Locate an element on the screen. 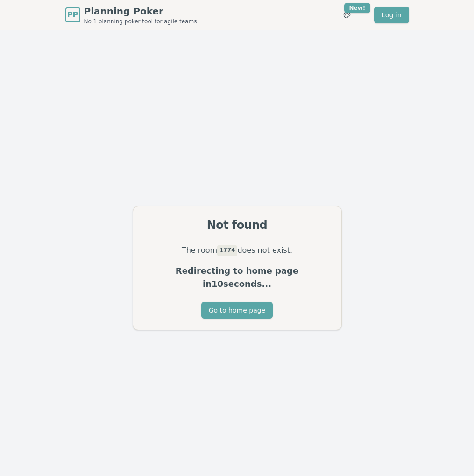 The image size is (474, 476). button: New! is located at coordinates (347, 15).